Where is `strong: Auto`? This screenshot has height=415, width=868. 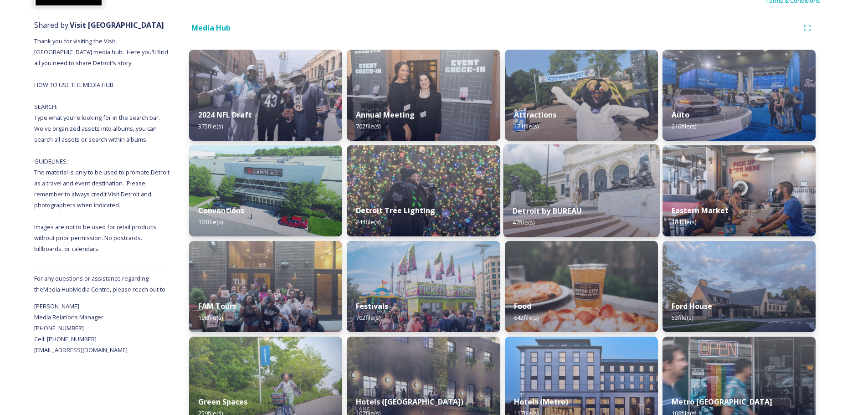 strong: Auto is located at coordinates (680, 115).